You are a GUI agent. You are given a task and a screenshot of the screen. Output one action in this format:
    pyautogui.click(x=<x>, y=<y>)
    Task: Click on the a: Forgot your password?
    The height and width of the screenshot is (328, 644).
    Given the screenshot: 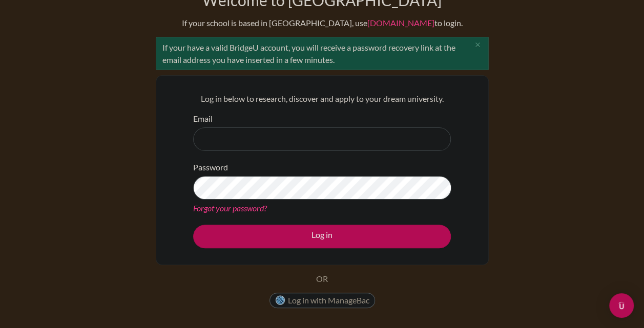 What is the action you would take?
    pyautogui.click(x=230, y=208)
    